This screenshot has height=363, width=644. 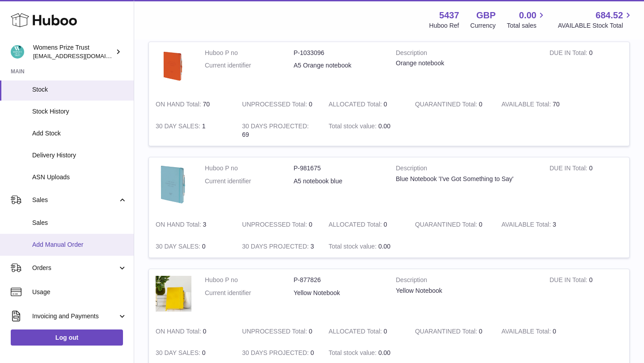 I want to click on a: 684.52 AVAILABLE Stock Total, so click(x=595, y=20).